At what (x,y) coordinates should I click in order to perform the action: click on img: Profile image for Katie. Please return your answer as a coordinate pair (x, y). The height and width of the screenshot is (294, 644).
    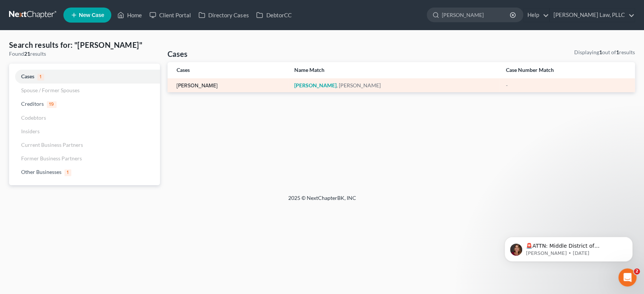
    Looking at the image, I should click on (23, 28).